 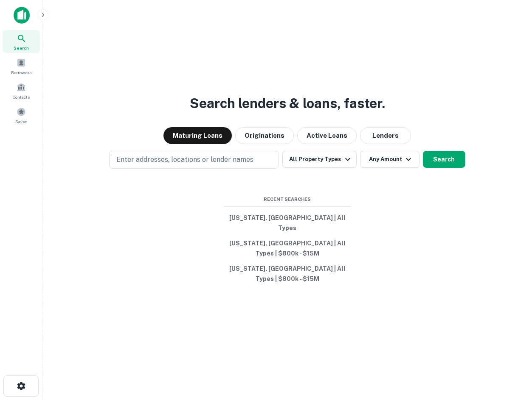 I want to click on button: Any Amount, so click(x=389, y=160).